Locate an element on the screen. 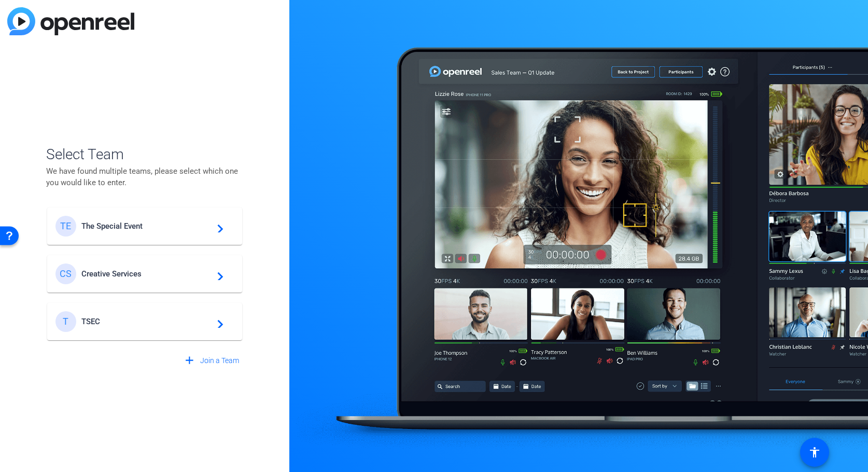 Image resolution: width=868 pixels, height=472 pixels. div: T is located at coordinates (66, 322).